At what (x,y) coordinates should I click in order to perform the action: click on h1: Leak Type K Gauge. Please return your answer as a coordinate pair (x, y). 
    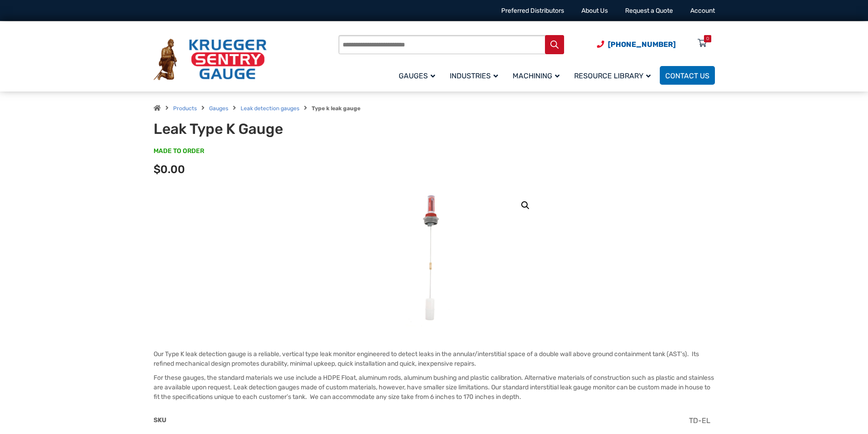
    Looking at the image, I should click on (266, 129).